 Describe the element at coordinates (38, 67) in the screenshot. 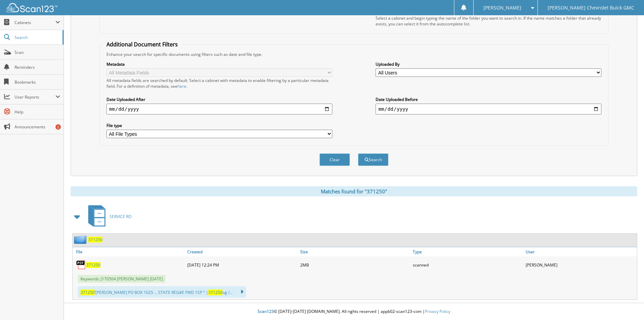

I see `span: Reminders` at that location.